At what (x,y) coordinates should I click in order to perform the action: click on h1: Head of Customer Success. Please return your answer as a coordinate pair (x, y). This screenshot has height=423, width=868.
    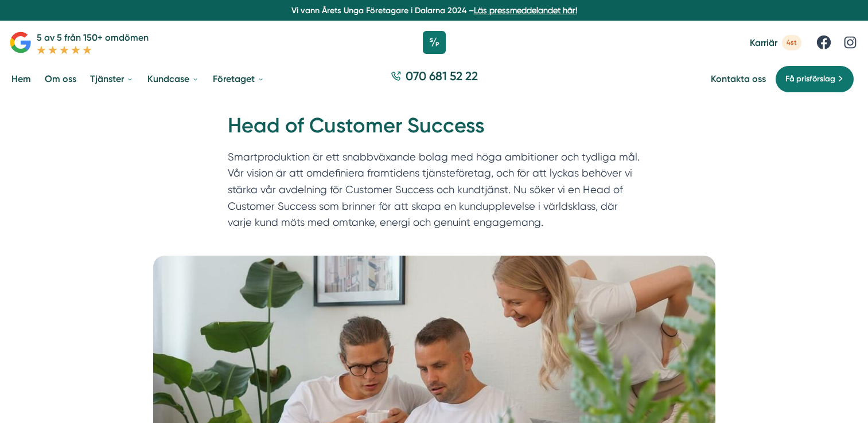
    Looking at the image, I should click on (434, 130).